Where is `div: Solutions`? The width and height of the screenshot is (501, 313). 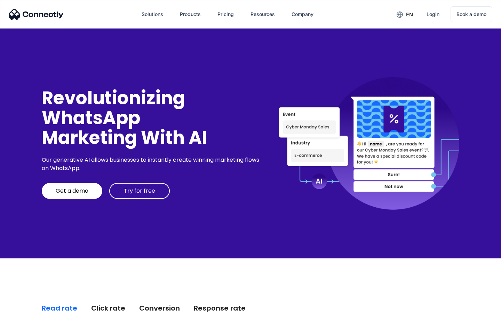 div: Solutions is located at coordinates (152, 14).